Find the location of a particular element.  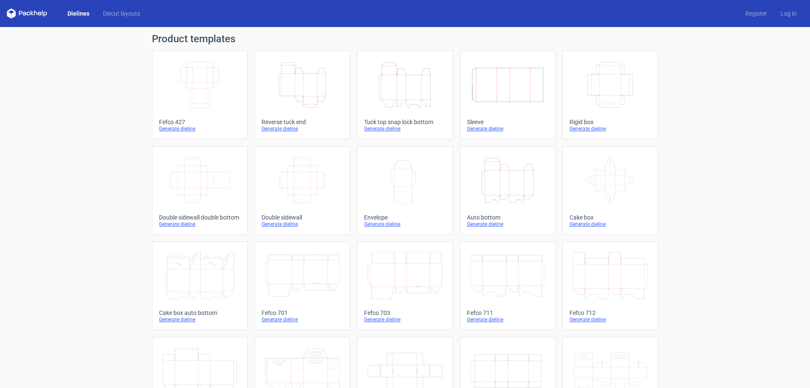

a: Fefco 427Generate dieline is located at coordinates (200, 95).